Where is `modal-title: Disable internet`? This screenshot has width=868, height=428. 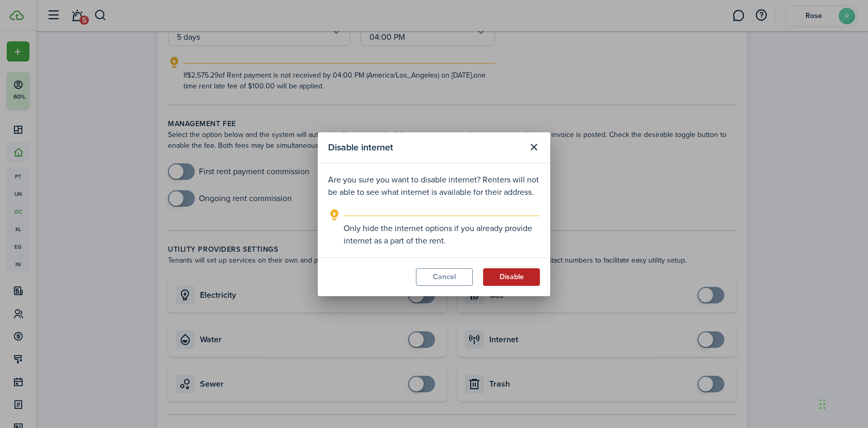
modal-title: Disable internet is located at coordinates (425, 147).